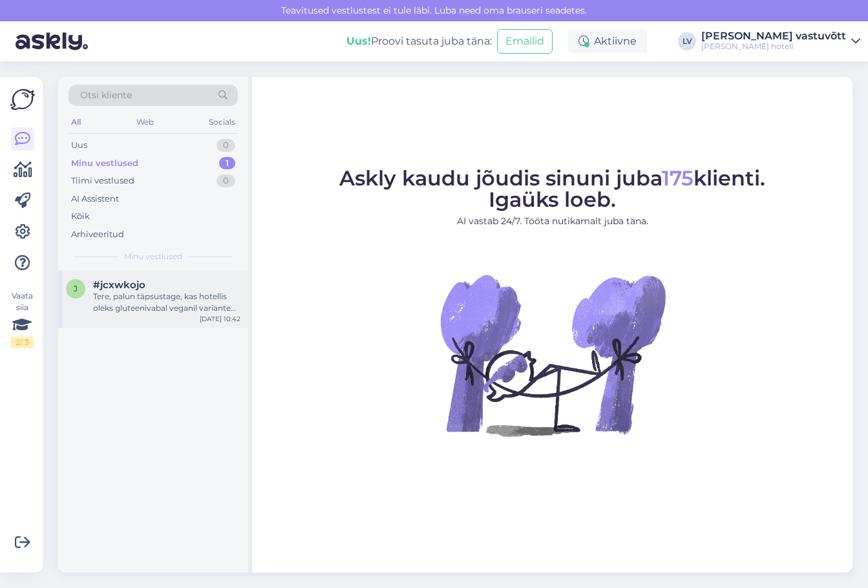 The image size is (868, 588). What do you see at coordinates (22, 342) in the screenshot?
I see `div: 2 / 3` at bounding box center [22, 342].